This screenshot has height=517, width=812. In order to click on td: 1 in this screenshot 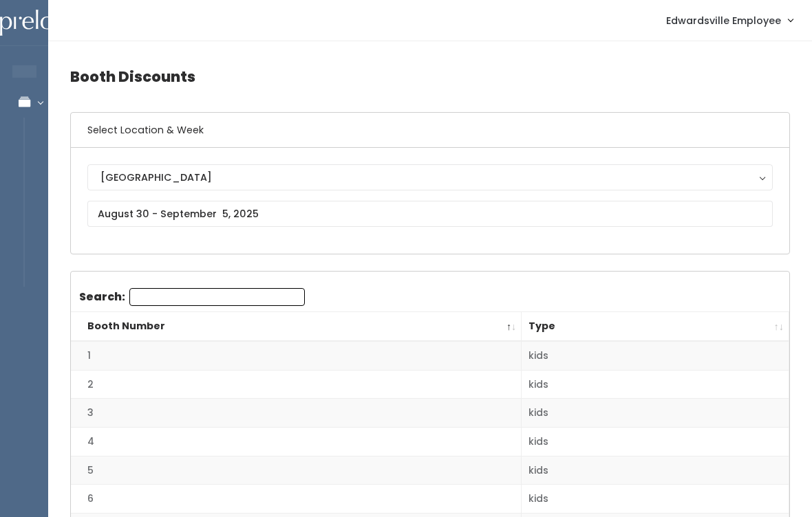, I will do `click(296, 355)`.